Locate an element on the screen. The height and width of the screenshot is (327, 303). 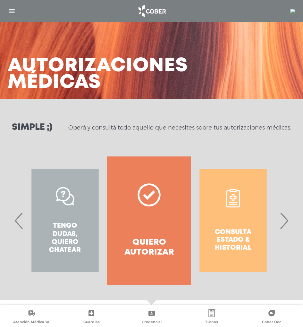
a: Turnos is located at coordinates (212, 318).